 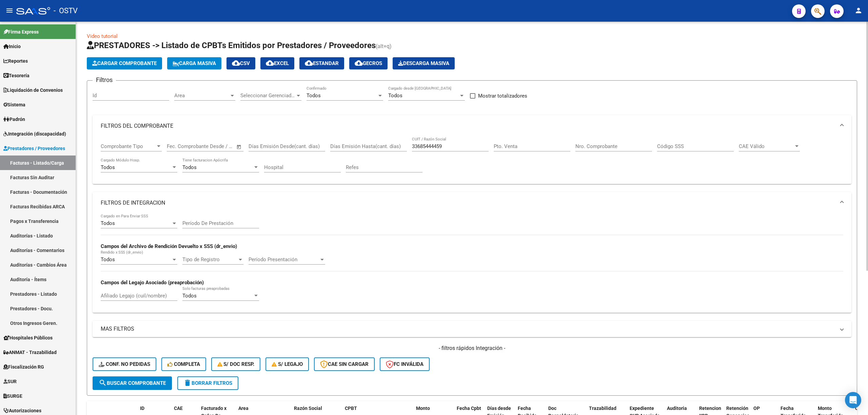 What do you see at coordinates (424, 64) in the screenshot?
I see `app-download-masive: Descarga masiva de comprobantes (adjuntos)` at bounding box center [424, 64].